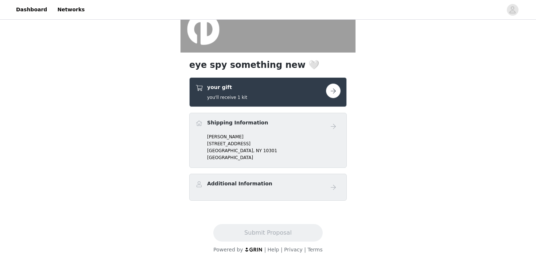 The width and height of the screenshot is (536, 262). What do you see at coordinates (71, 9) in the screenshot?
I see `a: Networks` at bounding box center [71, 9].